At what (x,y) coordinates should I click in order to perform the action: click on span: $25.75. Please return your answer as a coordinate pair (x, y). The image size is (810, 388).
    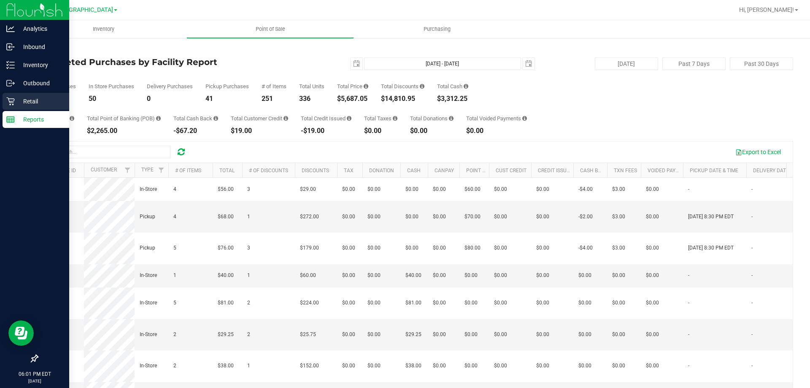
    Looking at the image, I should click on (308, 334).